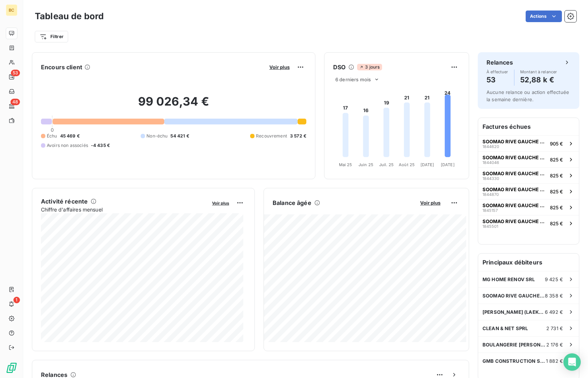 This screenshot has height=378, width=588. Describe the element at coordinates (528, 96) in the screenshot. I see `span: Aucune relance ou action effectuée la semaine dernière.` at that location.